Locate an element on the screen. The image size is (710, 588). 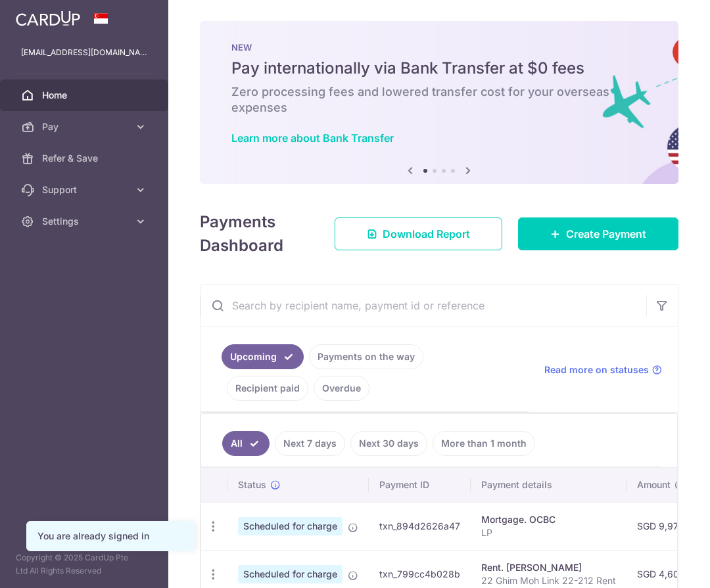
a: All is located at coordinates (246, 444).